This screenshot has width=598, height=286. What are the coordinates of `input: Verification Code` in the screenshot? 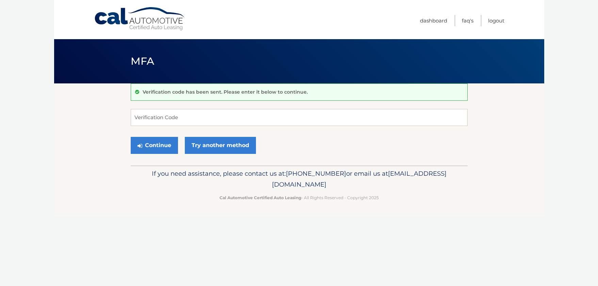 It's located at (299, 117).